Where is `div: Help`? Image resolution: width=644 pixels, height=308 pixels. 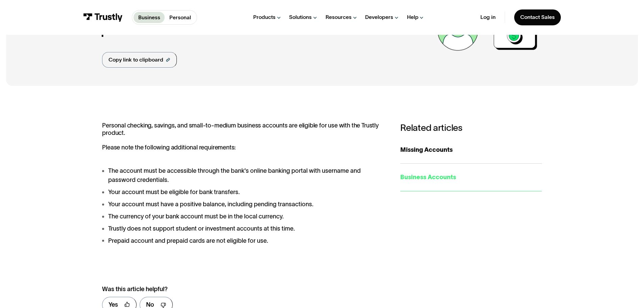 div: Help is located at coordinates (413, 17).